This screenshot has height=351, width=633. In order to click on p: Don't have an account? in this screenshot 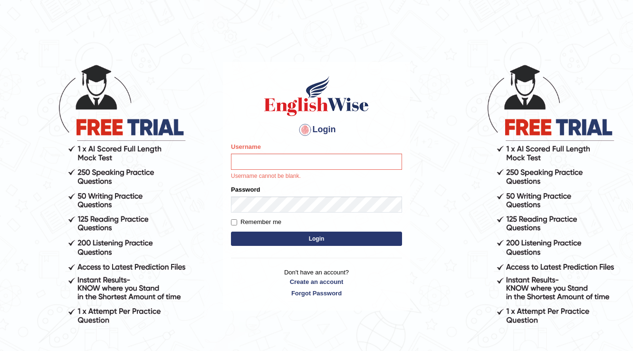, I will do `click(316, 282)`.